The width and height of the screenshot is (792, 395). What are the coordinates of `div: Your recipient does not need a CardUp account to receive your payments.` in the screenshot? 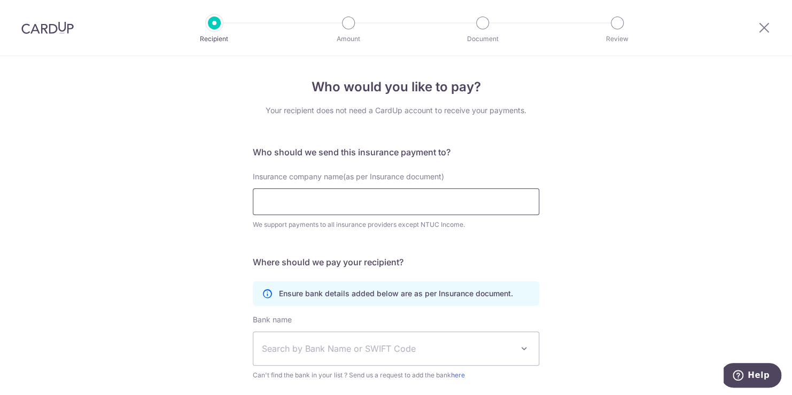 It's located at (396, 111).